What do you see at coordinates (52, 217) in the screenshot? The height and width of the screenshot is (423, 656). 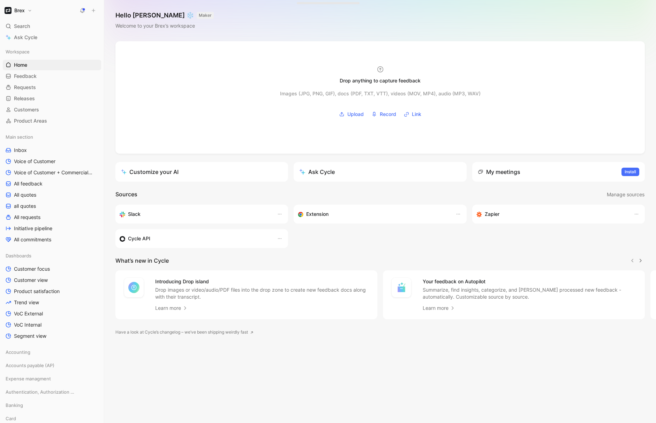 I see `a: All requests` at bounding box center [52, 217].